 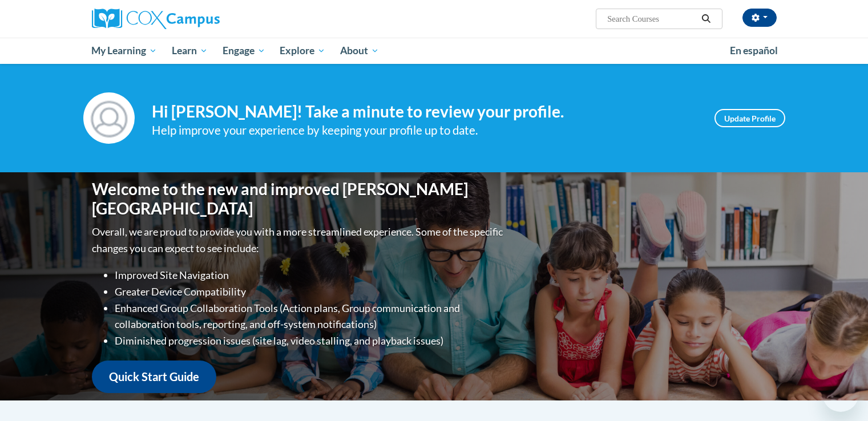 I want to click on a: My Learning, so click(x=124, y=51).